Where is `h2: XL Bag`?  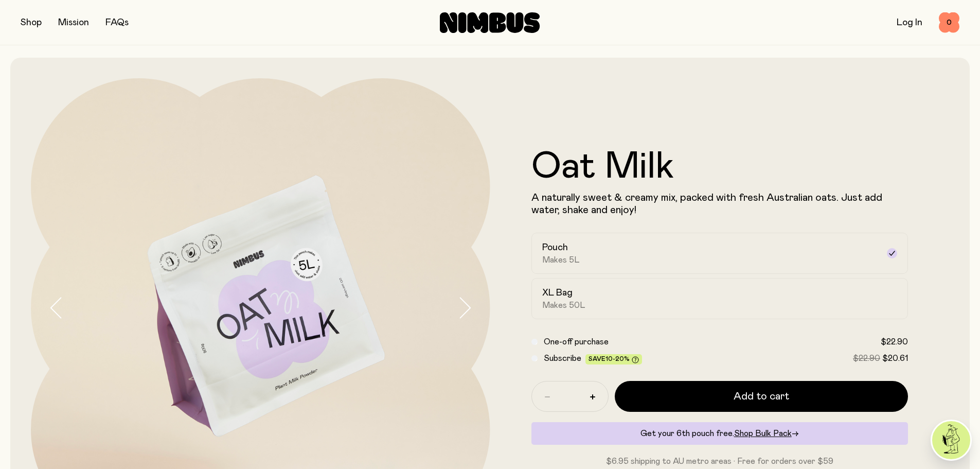 h2: XL Bag is located at coordinates (557, 293).